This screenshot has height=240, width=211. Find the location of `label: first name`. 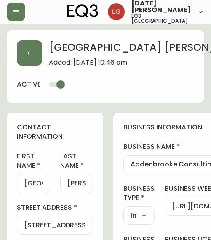

label: first name is located at coordinates (33, 161).